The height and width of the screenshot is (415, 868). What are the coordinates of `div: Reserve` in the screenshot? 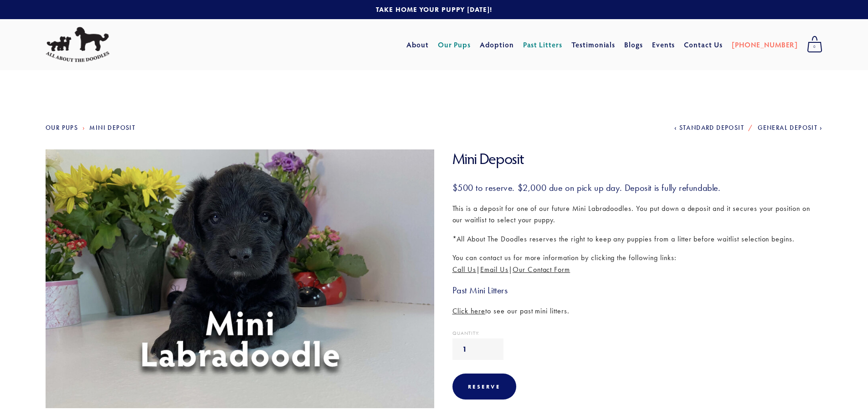 It's located at (484, 386).